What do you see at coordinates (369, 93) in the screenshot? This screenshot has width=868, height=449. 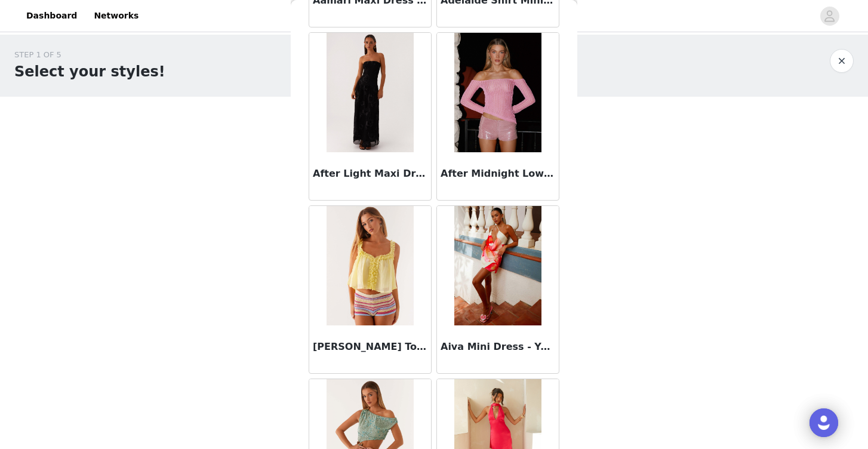 I see `img: After Light Maxi Dress - Black` at bounding box center [369, 93].